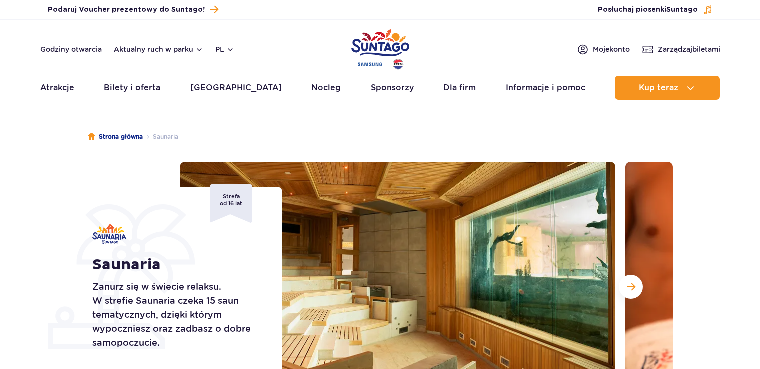 The image size is (760, 369). I want to click on button: Posłuchaj piosenkiSuntago, so click(655, 10).